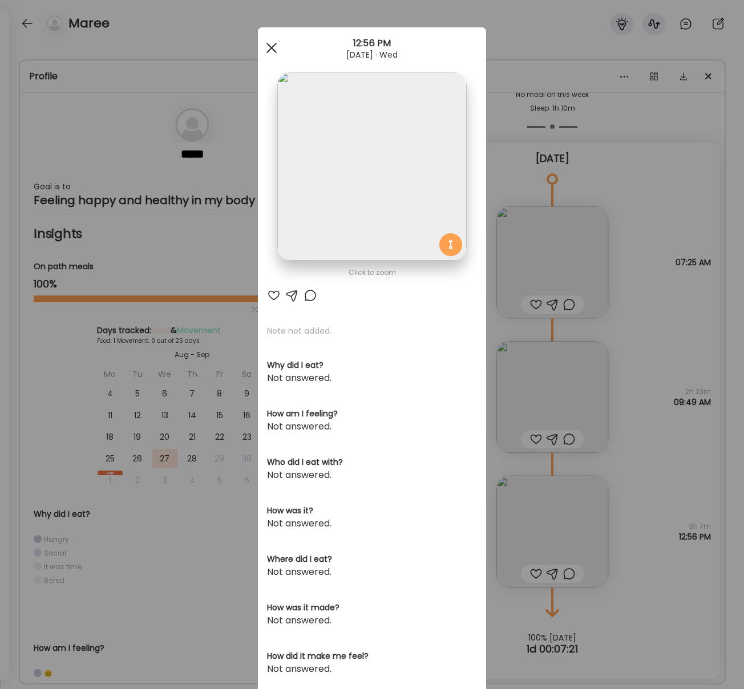 The width and height of the screenshot is (744, 689). What do you see at coordinates (372, 273) in the screenshot?
I see `div: Click to zoom` at bounding box center [372, 273].